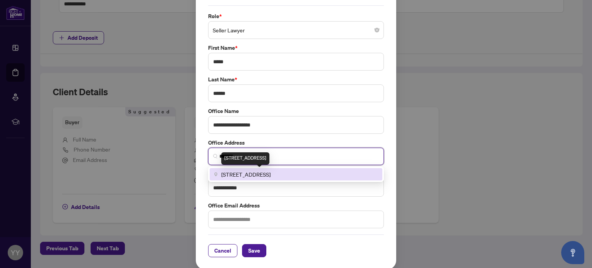 This screenshot has width=592, height=268. Describe the element at coordinates (296, 16) in the screenshot. I see `label: Role` at that location.